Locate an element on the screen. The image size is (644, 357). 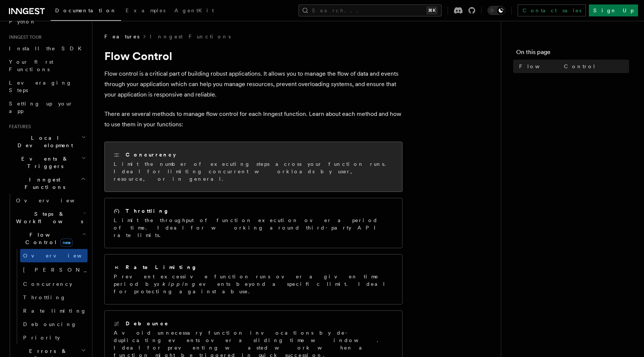
span: Debouncing is located at coordinates (50, 324).